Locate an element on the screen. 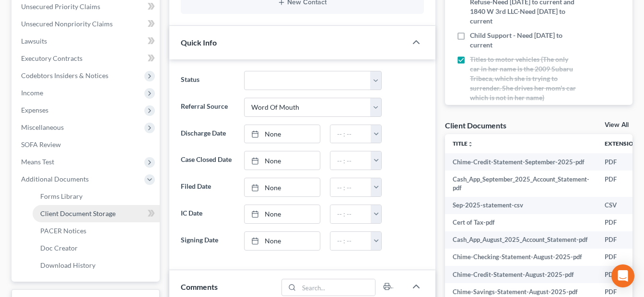 The width and height of the screenshot is (644, 297). span: Doc Creator is located at coordinates (59, 248).